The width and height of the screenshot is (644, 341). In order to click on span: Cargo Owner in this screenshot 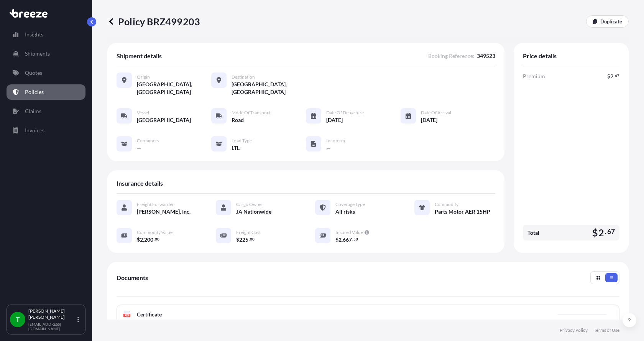, I will do `click(249, 205)`.